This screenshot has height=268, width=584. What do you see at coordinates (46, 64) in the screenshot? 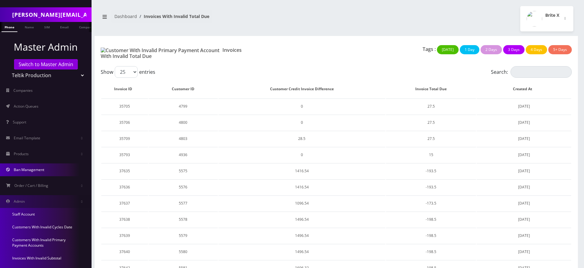
I see `a: Switch to Master Admin` at bounding box center [46, 64].